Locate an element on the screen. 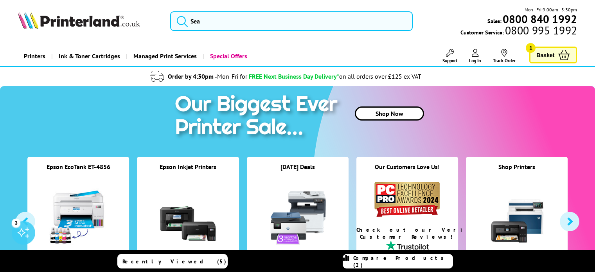  a: 0800 840 1992 is located at coordinates (539, 19).